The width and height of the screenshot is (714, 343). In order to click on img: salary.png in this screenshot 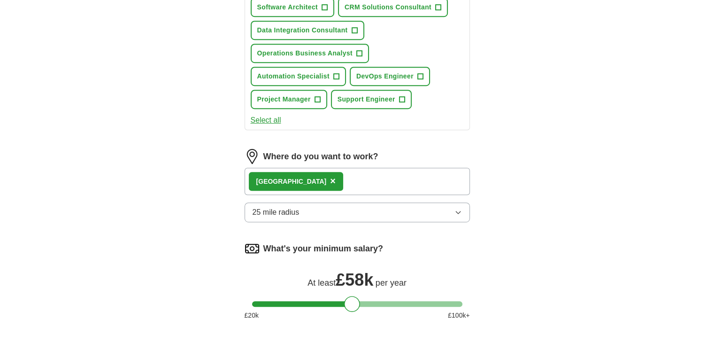, I will do `click(252, 248)`.